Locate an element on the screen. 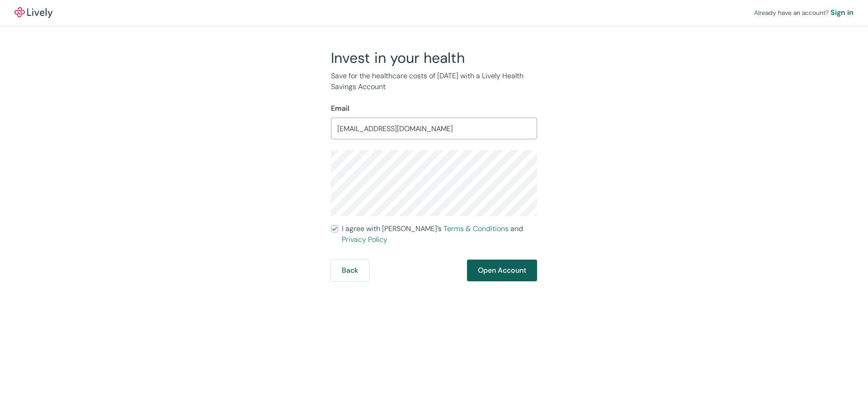  h2: Invest in your health is located at coordinates (434, 58).